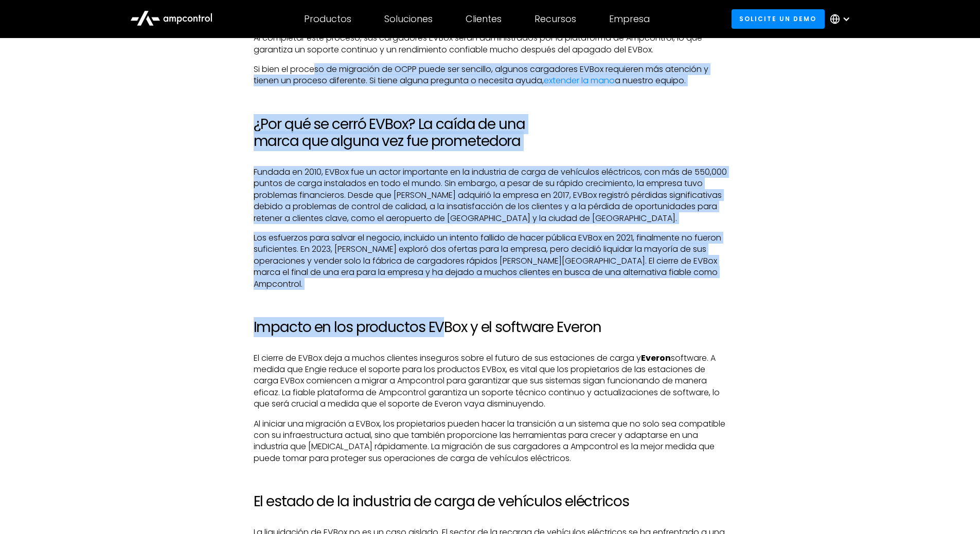  Describe the element at coordinates (490, 381) in the screenshot. I see `p: El cierre de EVBox deja a muchos clientes inseguros sobre el futuro de sus estaciones de carga y ...` at that location.